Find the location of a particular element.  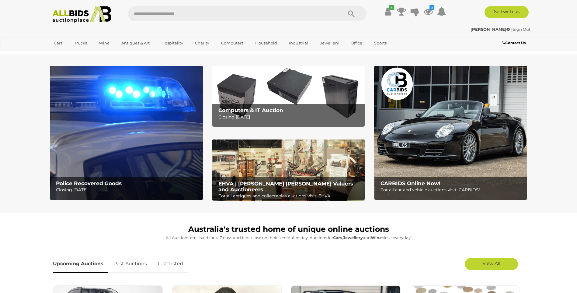

strong: Cars is located at coordinates (338, 237).